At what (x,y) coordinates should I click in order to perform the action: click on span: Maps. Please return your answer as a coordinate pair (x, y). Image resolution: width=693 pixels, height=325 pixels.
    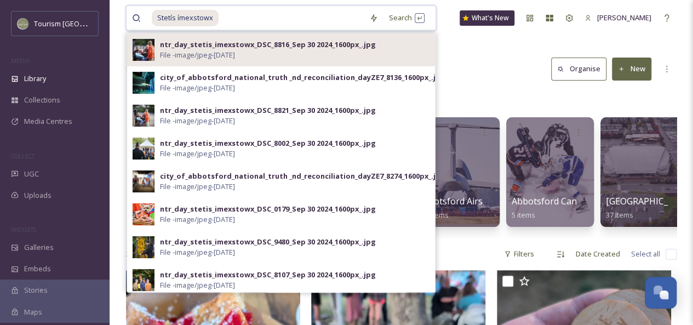
    Looking at the image, I should click on (33, 312).